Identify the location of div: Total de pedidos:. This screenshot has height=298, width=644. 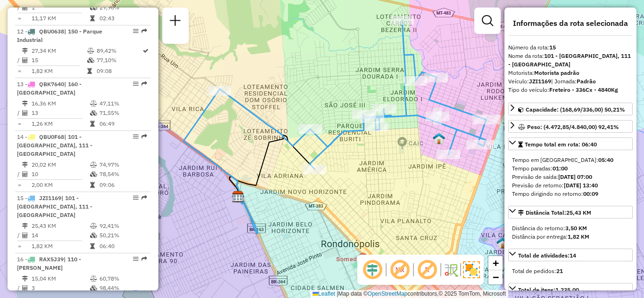
(570, 271).